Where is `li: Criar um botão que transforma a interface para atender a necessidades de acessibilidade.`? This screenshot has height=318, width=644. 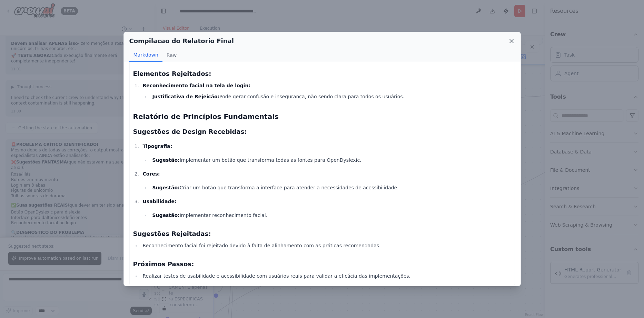 li: Criar um botão que transforma a interface para atender a necessidades de acessibilidade. is located at coordinates (330, 187).